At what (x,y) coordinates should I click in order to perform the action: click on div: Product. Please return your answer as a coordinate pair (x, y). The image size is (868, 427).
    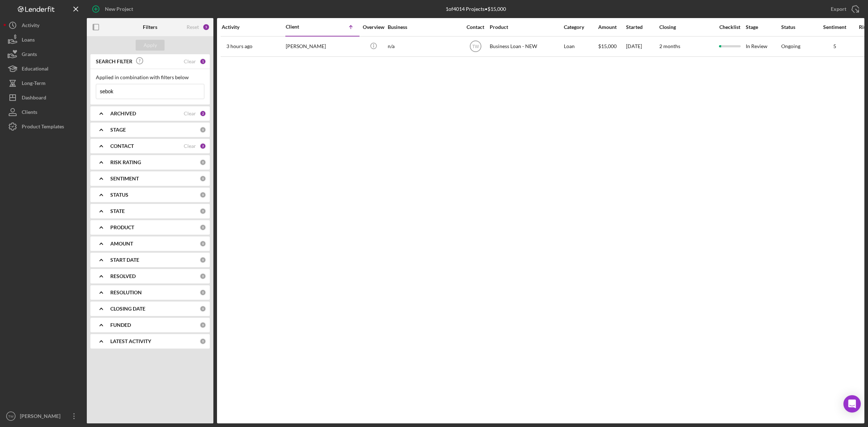
    Looking at the image, I should click on (526, 27).